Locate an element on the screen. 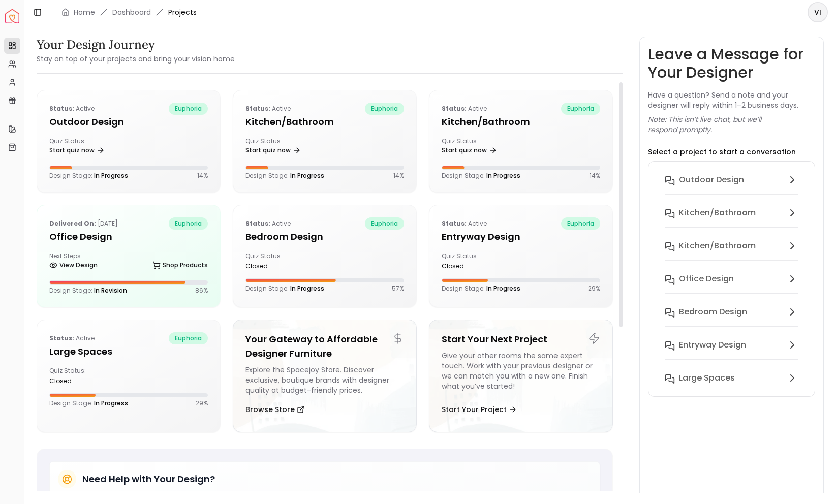 The image size is (836, 504). h5: Need Help with Your Design? is located at coordinates (149, 479).